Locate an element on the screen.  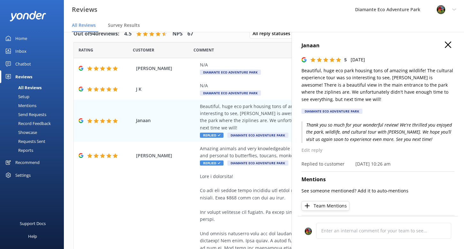
p: Beautiful, huge eco park housing tons of amazing wildlife! The cultural experience tour was so in... is located at coordinates (378, 85).